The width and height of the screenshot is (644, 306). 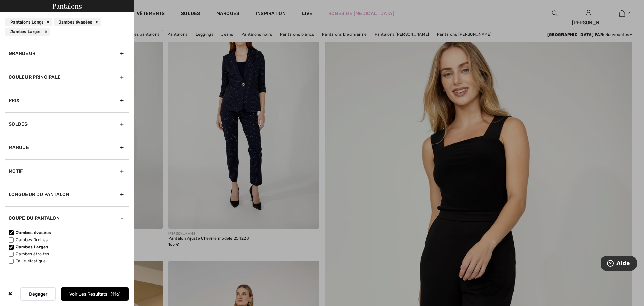 I want to click on input: Jambes Larges, so click(x=11, y=247).